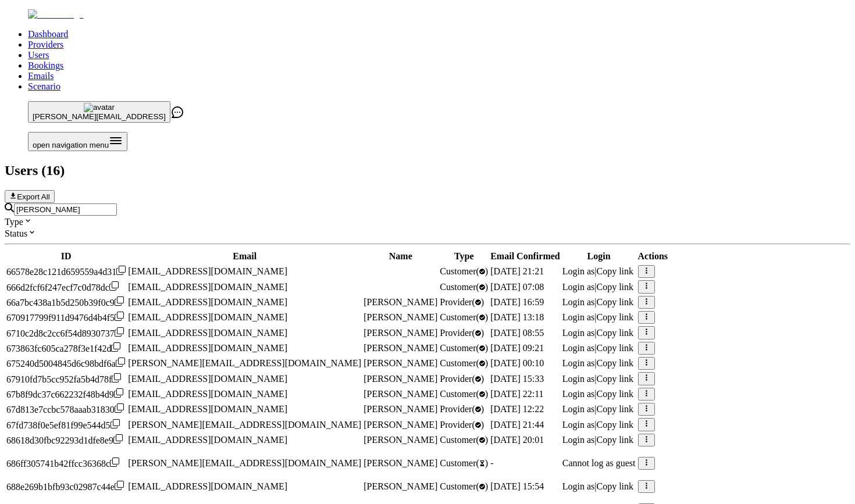 This screenshot has width=855, height=504. What do you see at coordinates (44, 86) in the screenshot?
I see `a: Scenario` at bounding box center [44, 86].